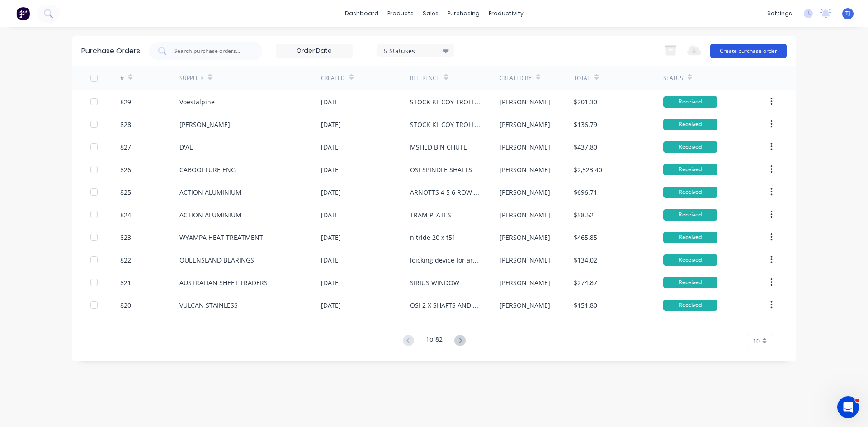 The width and height of the screenshot is (868, 427). Describe the element at coordinates (125, 147) in the screenshot. I see `div: 827` at that location.